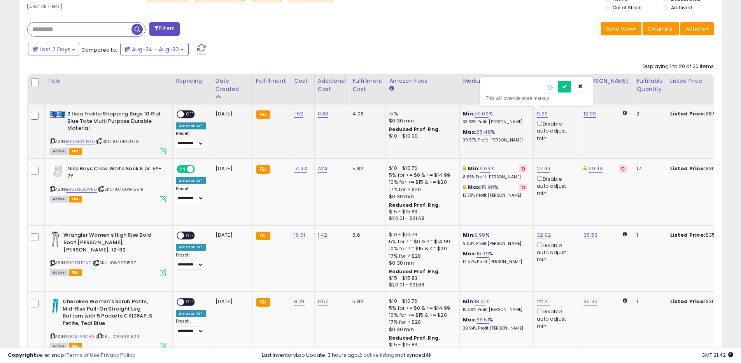  Describe the element at coordinates (59, 199) in the screenshot. I see `span: All listings currently available for purchase on Amazon` at that location.